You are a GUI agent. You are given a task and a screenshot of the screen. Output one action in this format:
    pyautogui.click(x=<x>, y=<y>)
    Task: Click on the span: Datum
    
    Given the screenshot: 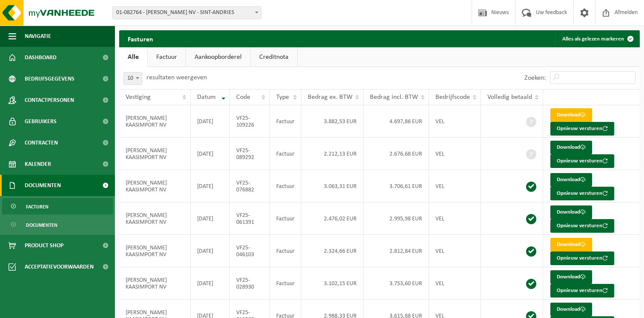 What is the action you would take?
    pyautogui.click(x=207, y=97)
    